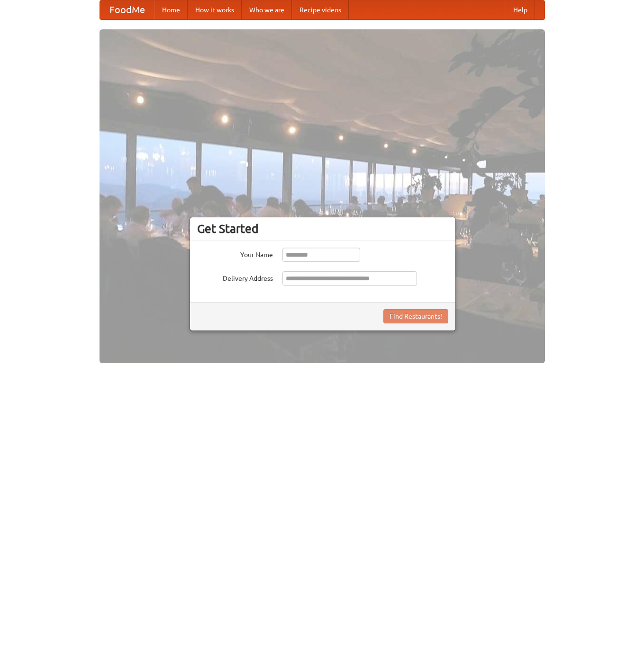  I want to click on label: Delivery Address, so click(235, 277).